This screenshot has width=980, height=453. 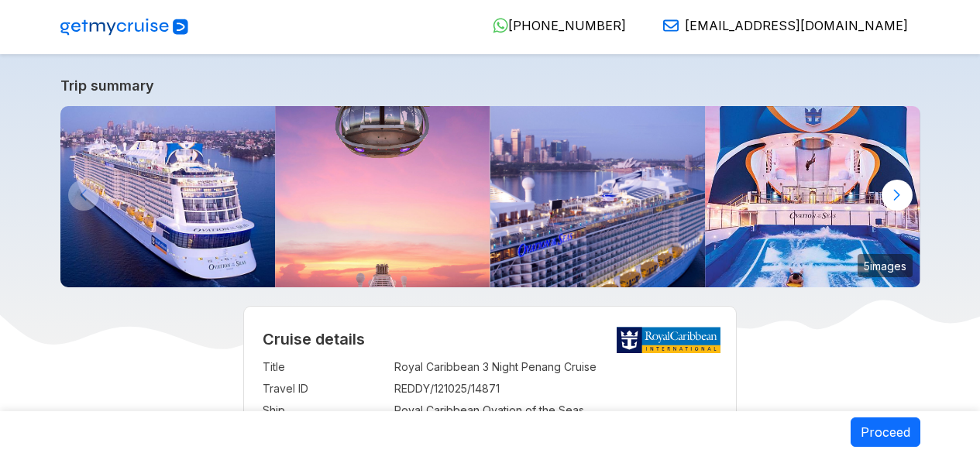 What do you see at coordinates (490, 339) in the screenshot?
I see `h2: Cruise details` at bounding box center [490, 339].